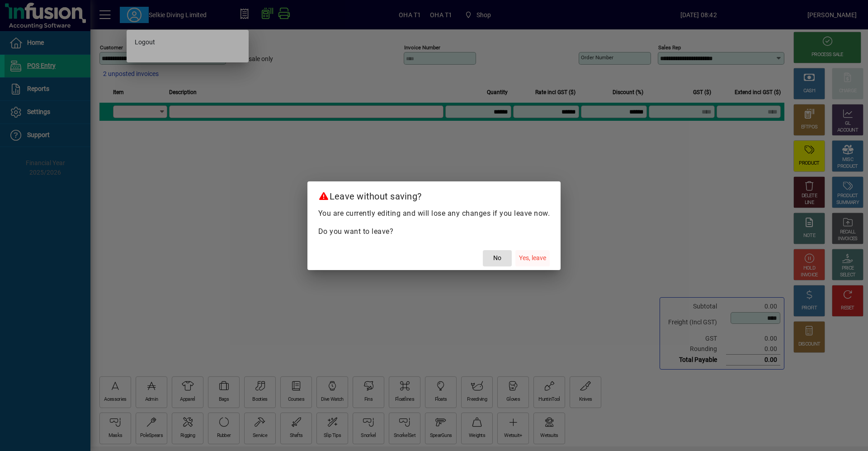 The height and width of the screenshot is (451, 868). What do you see at coordinates (497, 257) in the screenshot?
I see `span: No` at bounding box center [497, 257].